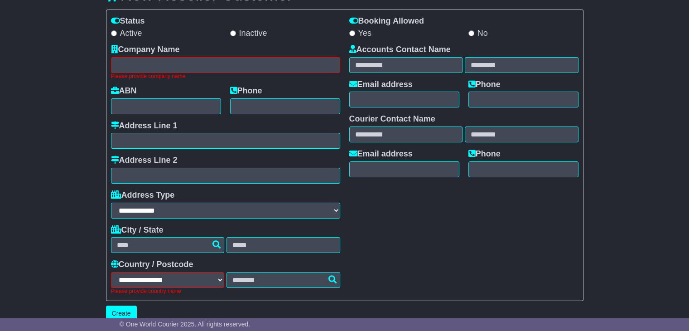 The height and width of the screenshot is (331, 689). I want to click on label: No, so click(478, 34).